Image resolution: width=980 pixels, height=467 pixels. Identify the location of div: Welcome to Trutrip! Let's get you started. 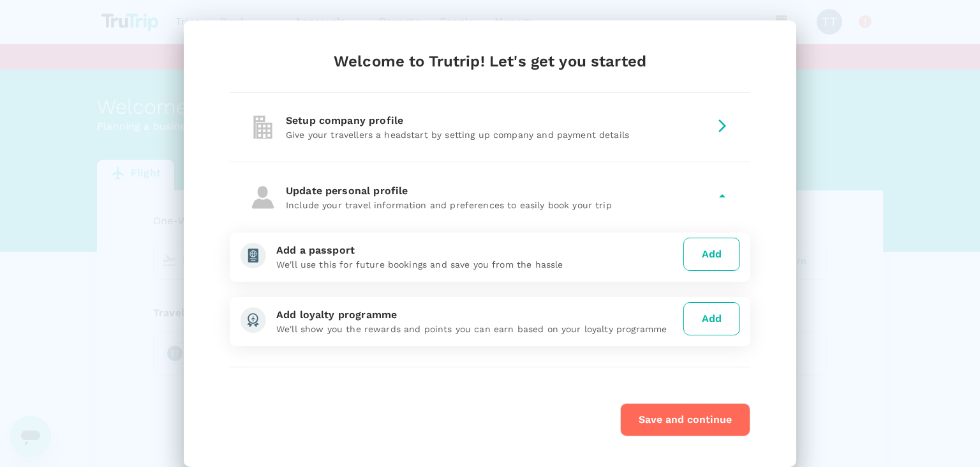
(490, 61).